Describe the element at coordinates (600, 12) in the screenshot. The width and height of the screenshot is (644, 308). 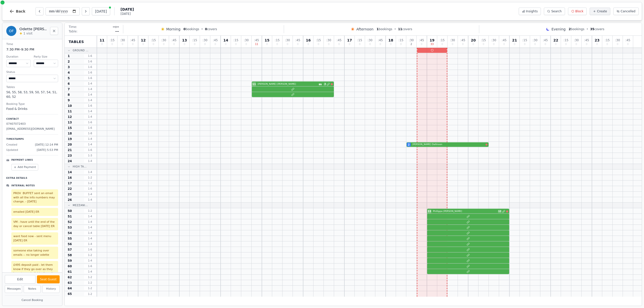
I see `button: Create` at that location.